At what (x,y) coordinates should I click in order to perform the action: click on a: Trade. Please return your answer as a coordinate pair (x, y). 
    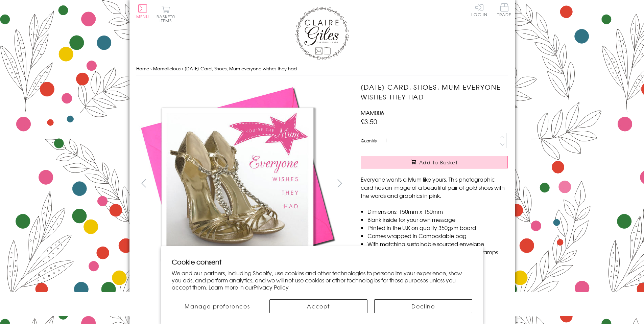
    Looking at the image, I should click on (504, 11).